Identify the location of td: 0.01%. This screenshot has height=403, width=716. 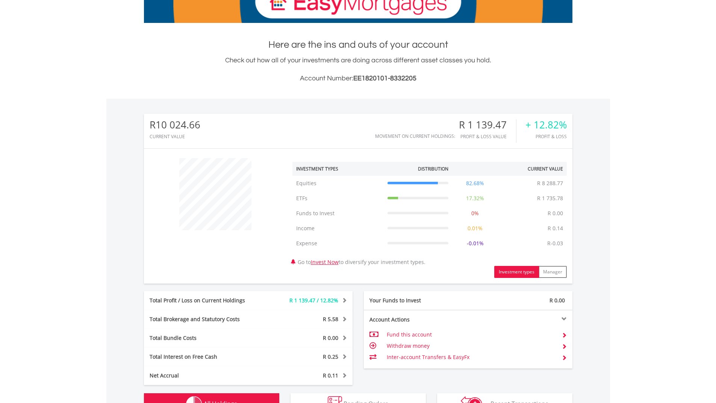
(475, 228).